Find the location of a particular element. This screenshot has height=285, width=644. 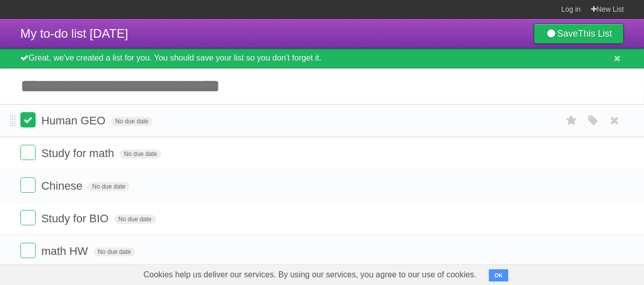

span: Chinese is located at coordinates (63, 186).